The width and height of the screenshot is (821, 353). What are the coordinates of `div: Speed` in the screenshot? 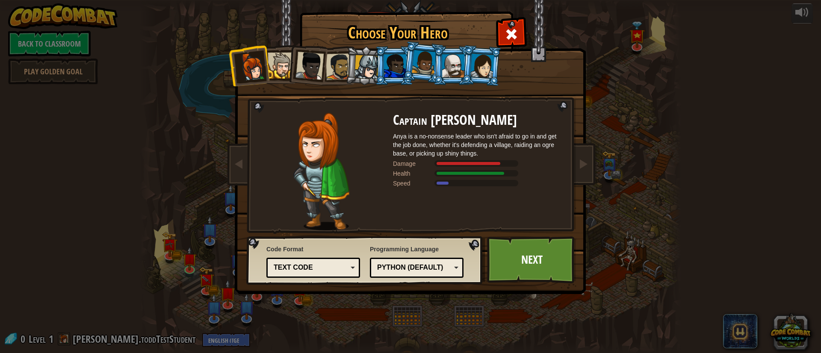 It's located at (415, 184).